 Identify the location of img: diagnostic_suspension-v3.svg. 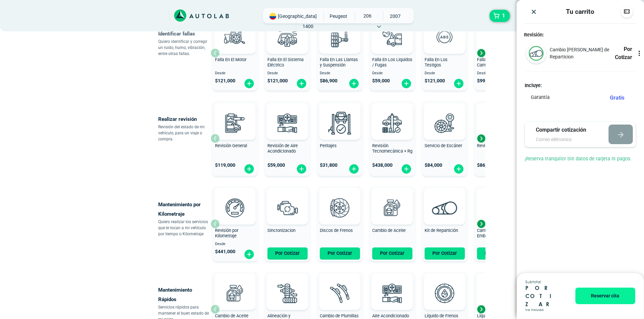
(340, 37).